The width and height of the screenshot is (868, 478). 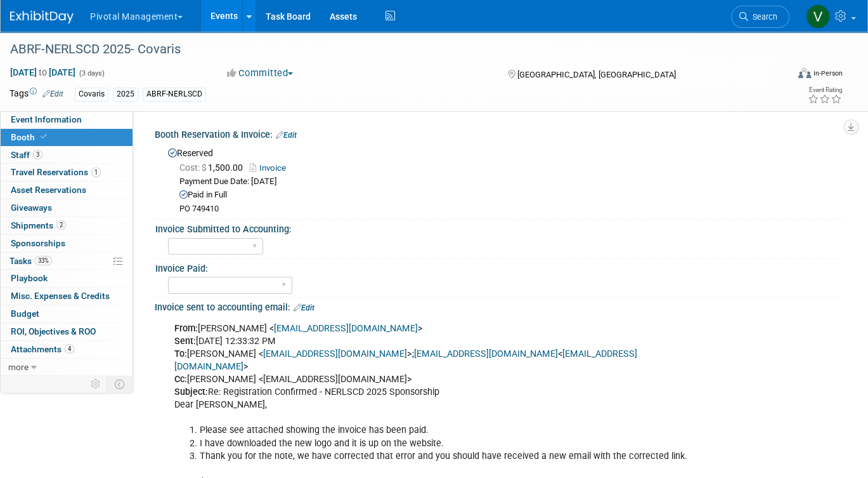 What do you see at coordinates (18, 367) in the screenshot?
I see `span: more` at bounding box center [18, 367].